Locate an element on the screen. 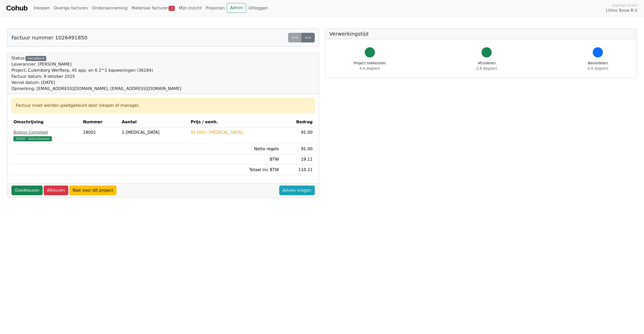 The image size is (644, 334). td: 19.11 is located at coordinates (298, 159).